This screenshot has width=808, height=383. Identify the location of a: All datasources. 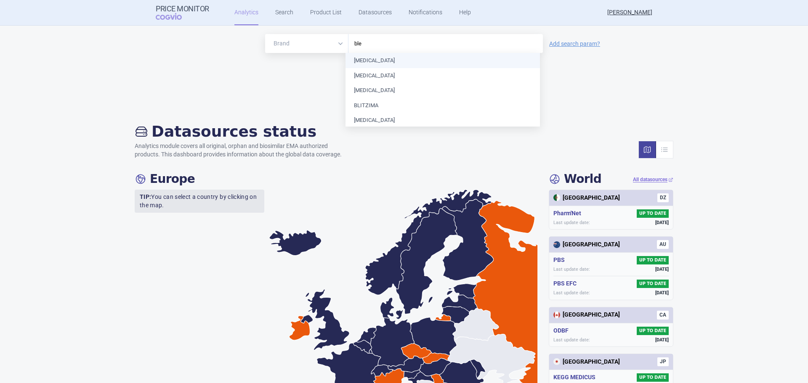
(653, 180).